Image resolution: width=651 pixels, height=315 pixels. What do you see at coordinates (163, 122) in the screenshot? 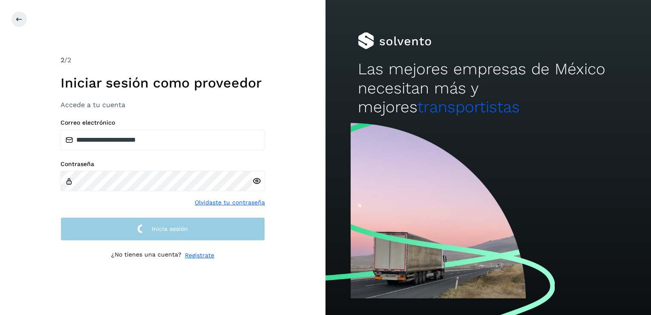
I see `label: Correo electrónico` at bounding box center [163, 122].